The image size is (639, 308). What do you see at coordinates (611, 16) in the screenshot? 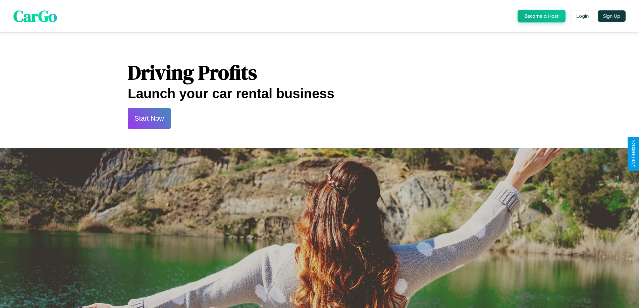
I see `button: Sign Up` at bounding box center [611, 16].